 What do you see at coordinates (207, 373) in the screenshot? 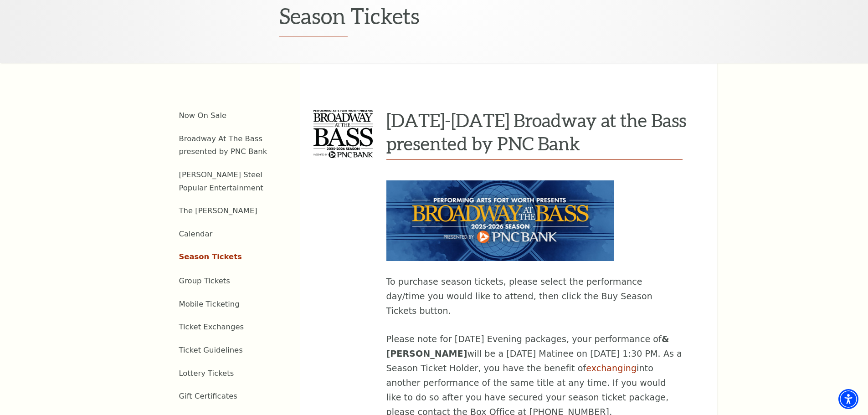
I see `a: Lottery Tickets` at bounding box center [207, 373].